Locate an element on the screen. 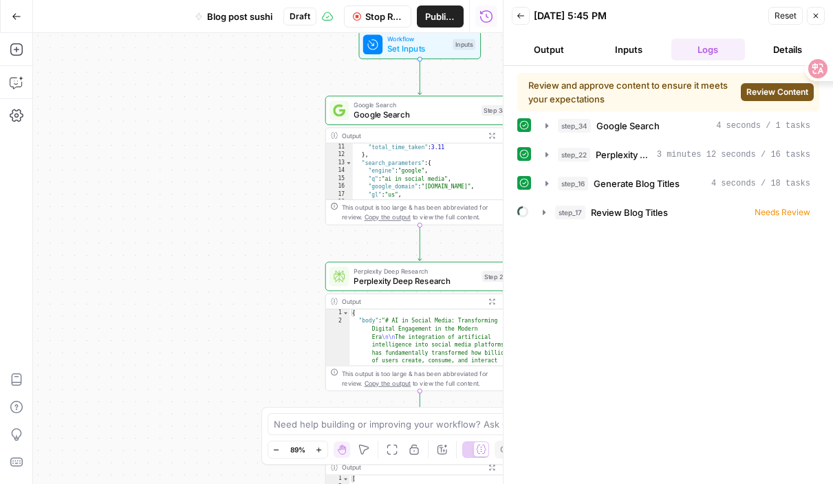 The image size is (833, 484). span: Workflow is located at coordinates (418, 39).